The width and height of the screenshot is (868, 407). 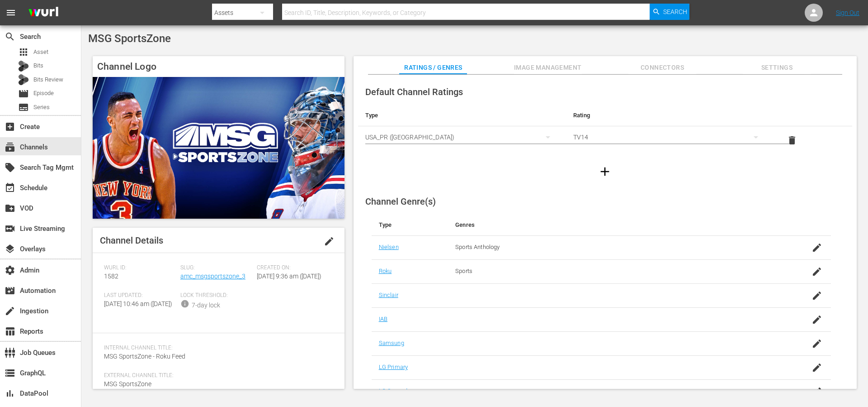 What do you see at coordinates (219, 147) in the screenshot?
I see `img: MSG SportsZone` at bounding box center [219, 147].